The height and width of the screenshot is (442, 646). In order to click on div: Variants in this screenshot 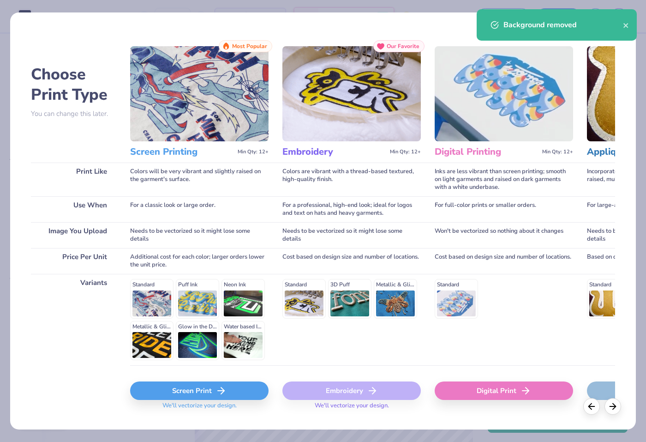, I will do `click(73, 319)`.